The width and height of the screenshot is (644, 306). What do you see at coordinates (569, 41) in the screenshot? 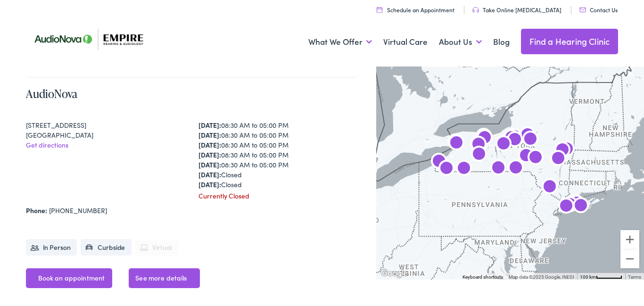
I see `a: Find a Hearing Clinic` at bounding box center [569, 41].